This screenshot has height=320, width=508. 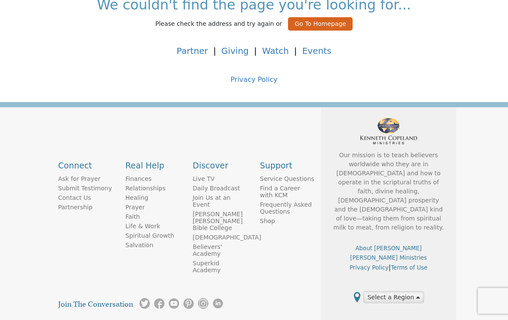 I want to click on h2: Connect, so click(x=85, y=166).